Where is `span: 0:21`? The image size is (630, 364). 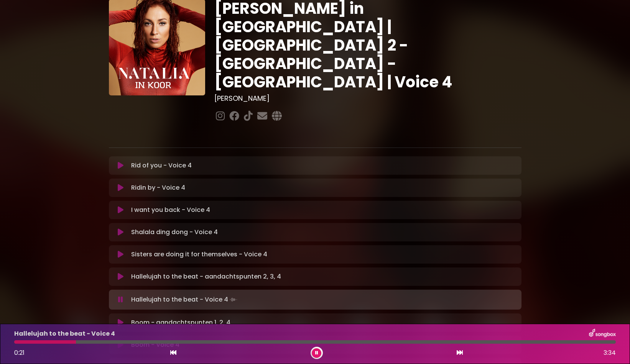
span: 0:21 is located at coordinates (19, 352).